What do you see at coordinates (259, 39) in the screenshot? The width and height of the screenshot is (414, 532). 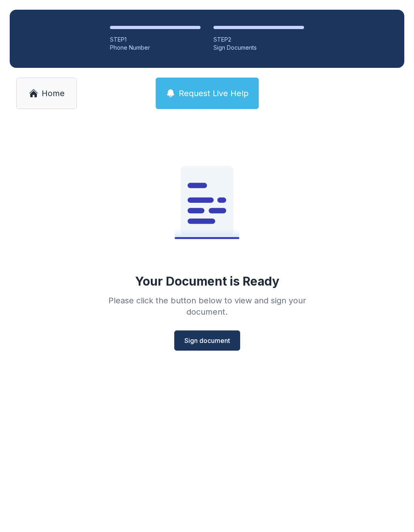 I see `div: STEP 2` at bounding box center [259, 39].